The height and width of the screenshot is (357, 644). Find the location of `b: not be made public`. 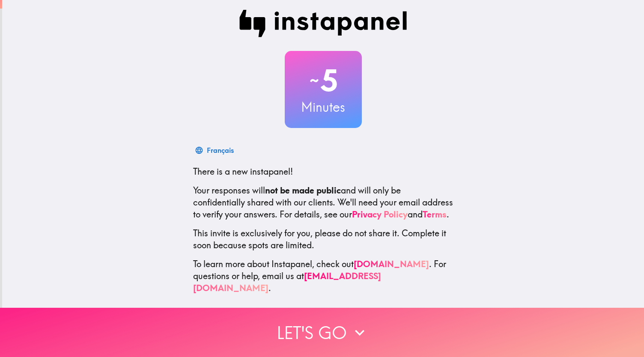

b: not be made public is located at coordinates (303, 190).